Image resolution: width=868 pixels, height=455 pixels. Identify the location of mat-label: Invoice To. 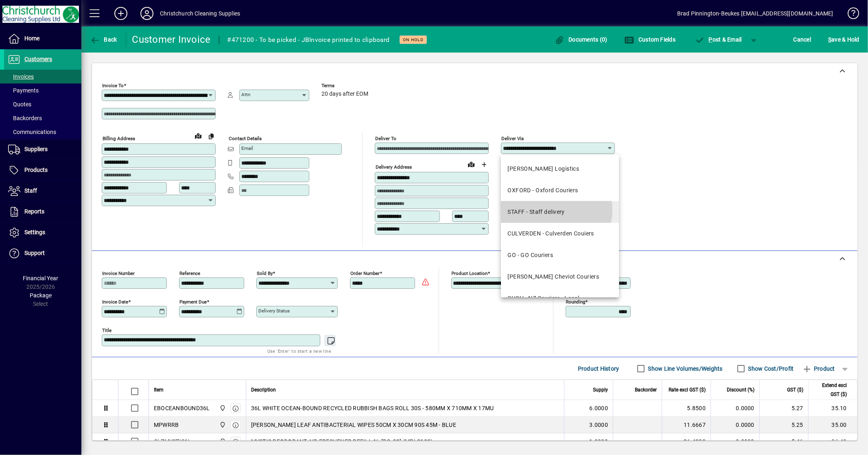
(113, 86).